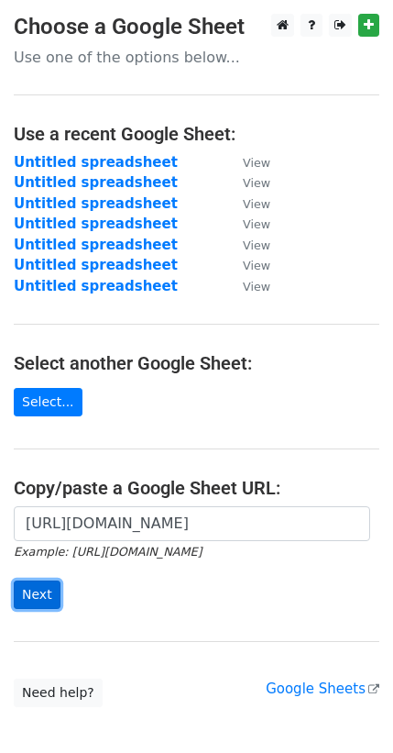  I want to click on p: Use one of the options below..., so click(196, 57).